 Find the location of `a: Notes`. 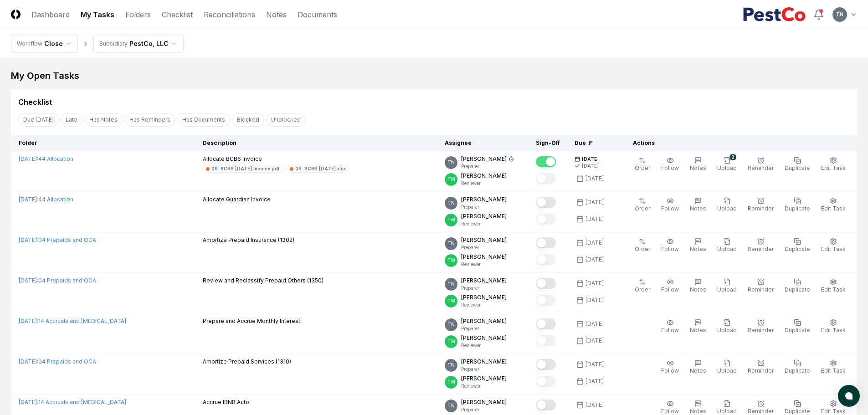

a: Notes is located at coordinates (276, 14).